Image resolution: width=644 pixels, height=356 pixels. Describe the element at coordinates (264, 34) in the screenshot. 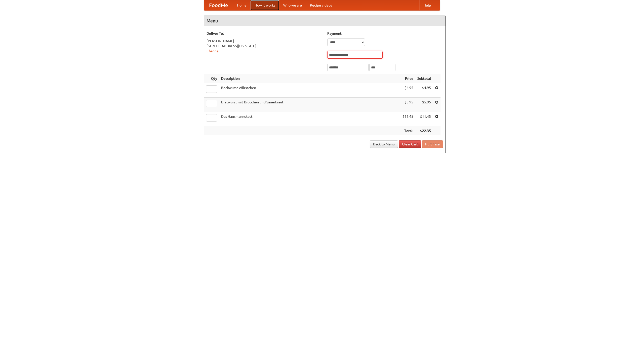

I see `h5: Deliver To:` at that location.